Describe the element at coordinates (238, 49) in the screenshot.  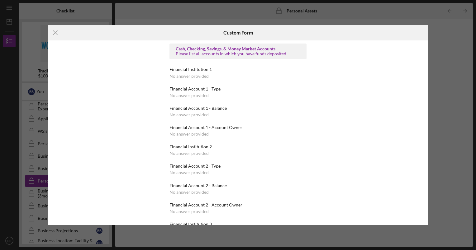
I see `div: Cash, Checking, Savings, & Money Market Accounts` at that location.